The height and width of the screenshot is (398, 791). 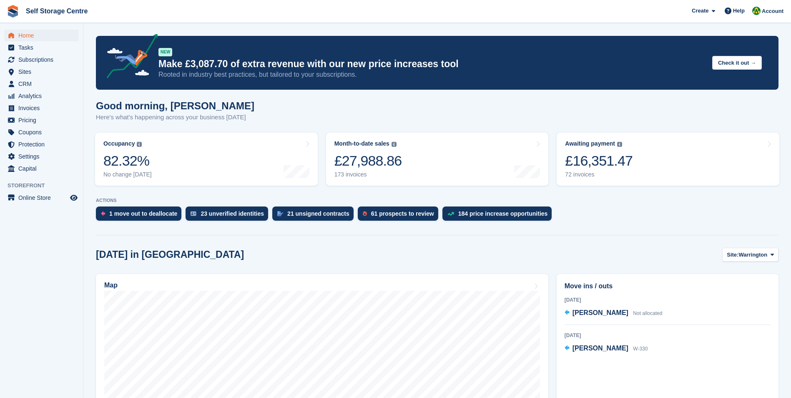 I want to click on div: 184 price increase opportunities, so click(x=503, y=214).